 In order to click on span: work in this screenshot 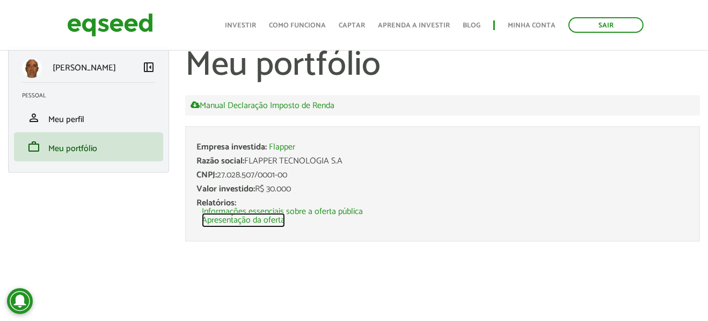, I will do `click(34, 147)`.